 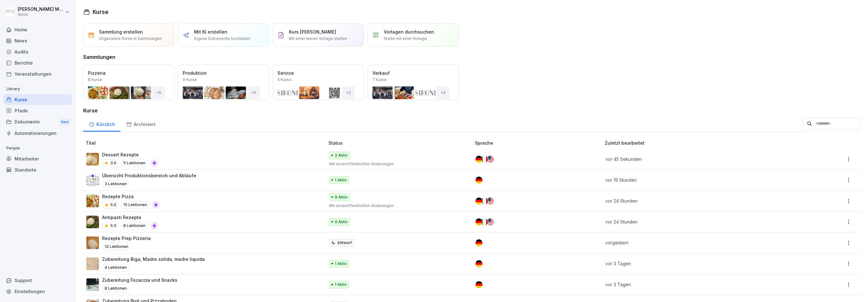 What do you see at coordinates (92, 180) in the screenshot?
I see `img: yywuv9ckt9ax3nq56adns8w7.png` at bounding box center [92, 180].